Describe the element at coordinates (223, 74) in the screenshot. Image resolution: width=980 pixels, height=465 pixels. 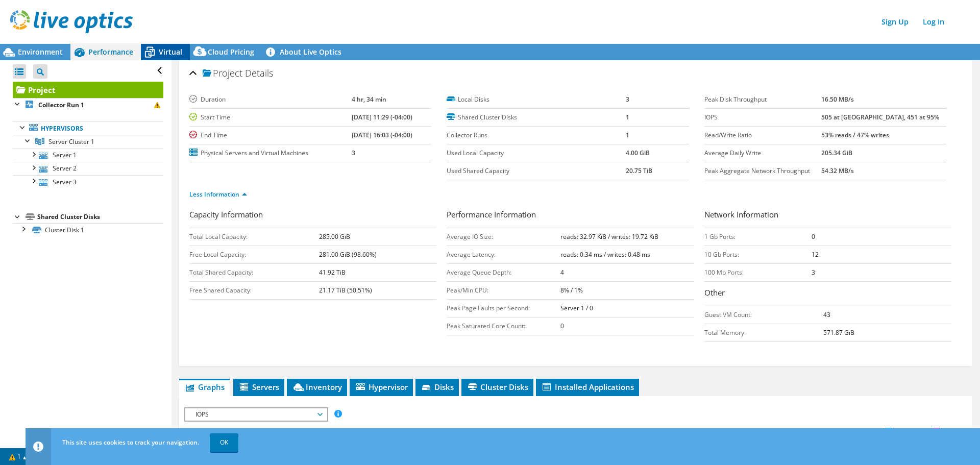
I see `span: Project` at that location.